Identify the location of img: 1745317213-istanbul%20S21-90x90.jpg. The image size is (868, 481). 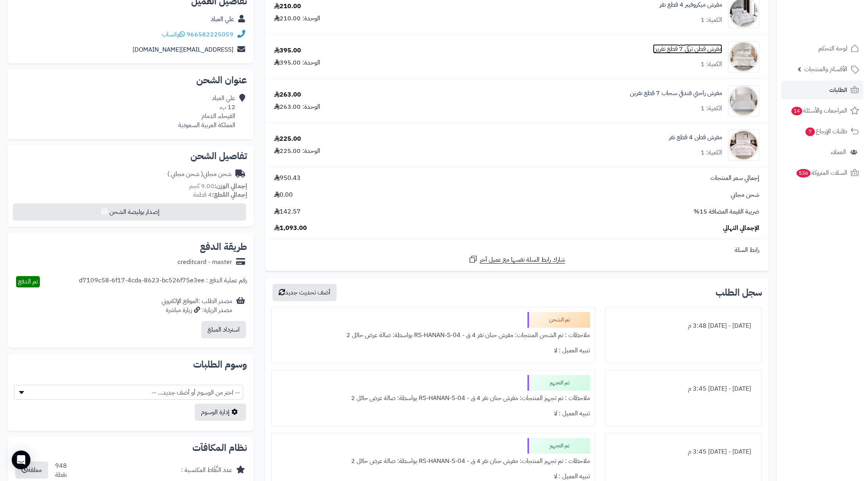
(743, 56).